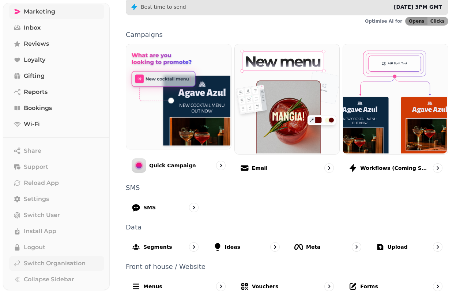 The image size is (460, 293). What do you see at coordinates (247, 247) in the screenshot?
I see `a: Ideas` at bounding box center [247, 247].